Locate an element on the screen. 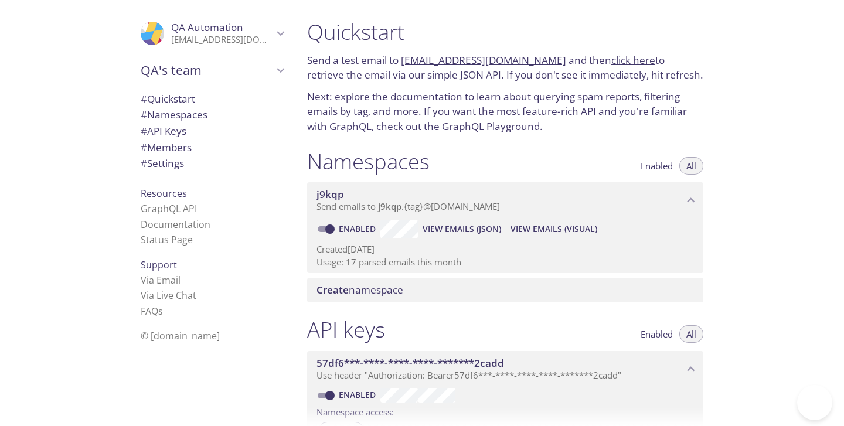 The height and width of the screenshot is (426, 844). div: j9kqp namespace is located at coordinates (505, 200).